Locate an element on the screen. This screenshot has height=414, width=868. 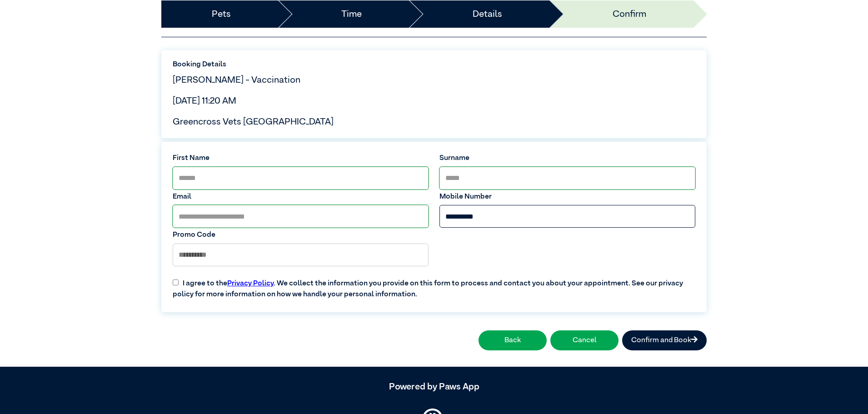
label: Email is located at coordinates (300, 197).